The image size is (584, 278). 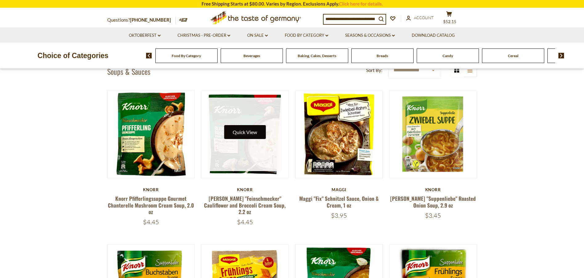 What do you see at coordinates (448, 56) in the screenshot?
I see `span: Candy` at bounding box center [448, 56].